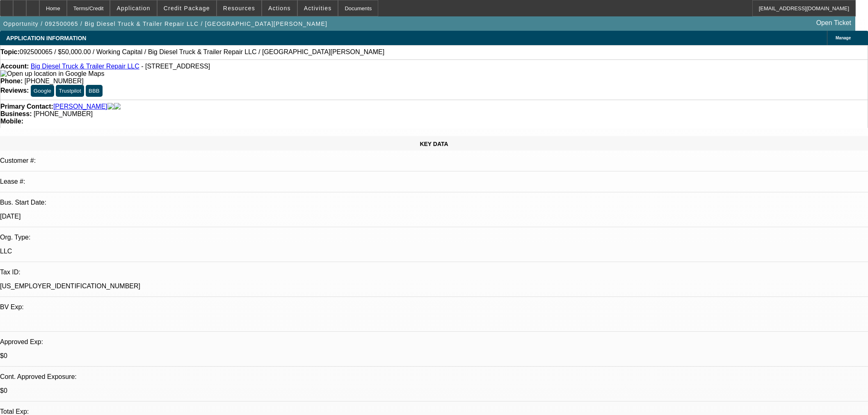  Describe the element at coordinates (202, 52) in the screenshot. I see `span: 092500065 / $50,000.00 / Working Capital / Big Diesel Truck & Trailer Repair LLC / [GEOGRAPHIC_DA...` at that location.